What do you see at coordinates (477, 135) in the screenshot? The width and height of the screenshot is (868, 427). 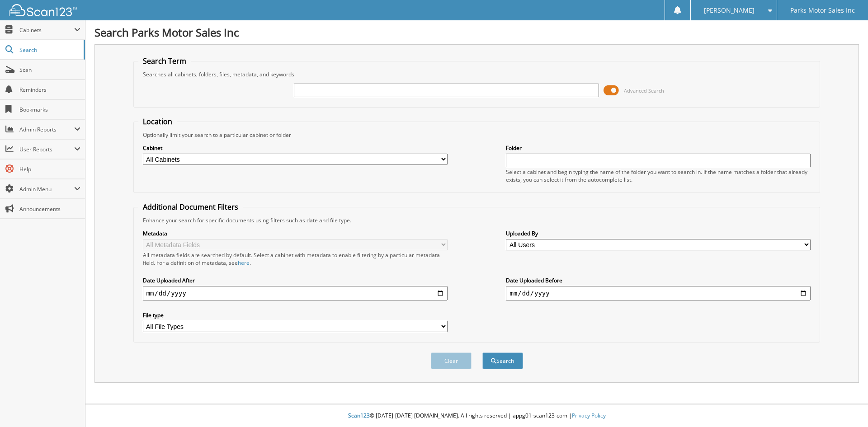 I see `div: Optionally limit your search to a particular cabinet or folder` at bounding box center [477, 135].